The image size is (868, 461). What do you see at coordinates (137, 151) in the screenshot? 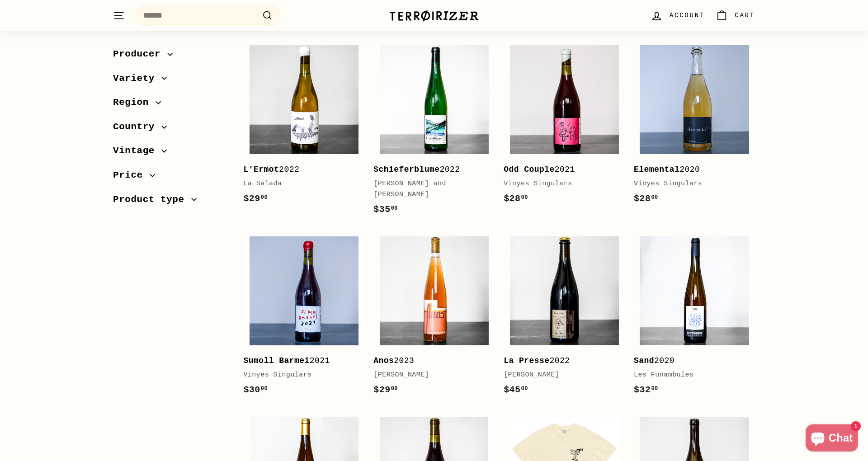
I see `span: Vintage` at bounding box center [137, 151].